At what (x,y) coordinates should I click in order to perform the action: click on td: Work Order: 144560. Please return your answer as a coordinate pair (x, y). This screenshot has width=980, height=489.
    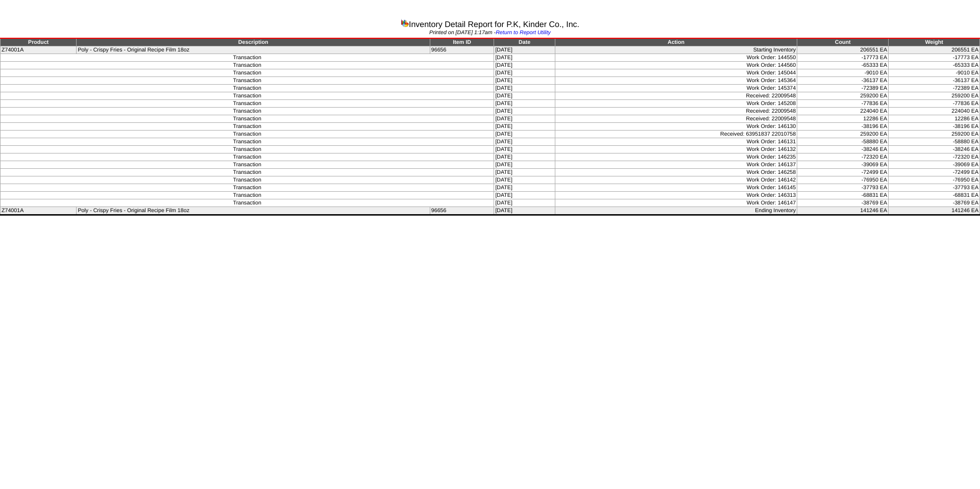
    Looking at the image, I should click on (675, 65).